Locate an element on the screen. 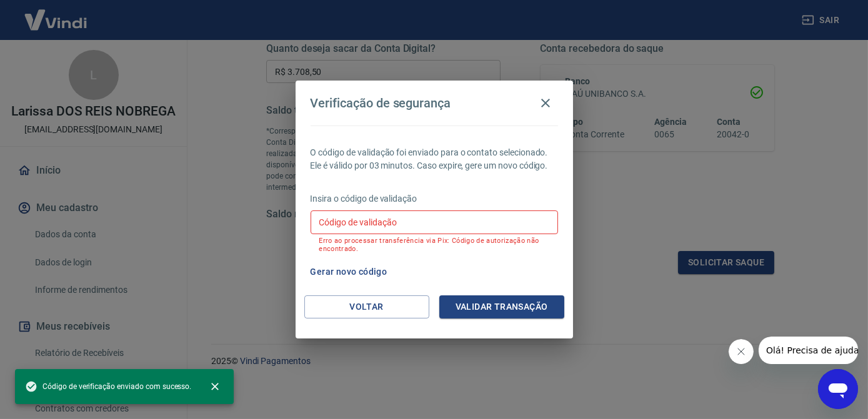  h4: Verificação de segurança is located at coordinates (381, 103).